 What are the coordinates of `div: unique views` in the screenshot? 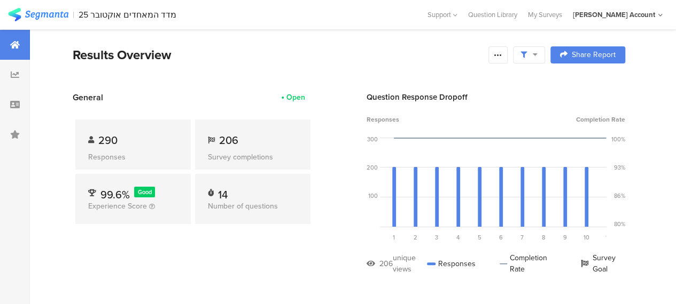 It's located at (410, 264).